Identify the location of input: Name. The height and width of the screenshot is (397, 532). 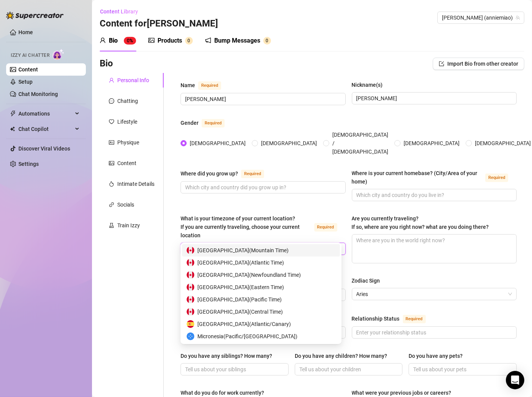
(262, 99).